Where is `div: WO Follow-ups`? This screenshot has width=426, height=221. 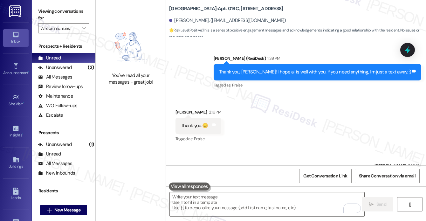 div: WO Follow-ups is located at coordinates (57, 105).